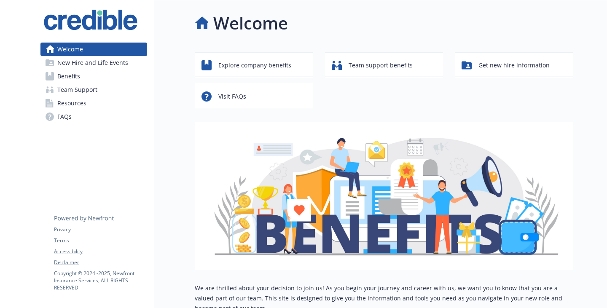 The image size is (607, 308). What do you see at coordinates (100, 262) in the screenshot?
I see `a: Disclaimer` at bounding box center [100, 262].